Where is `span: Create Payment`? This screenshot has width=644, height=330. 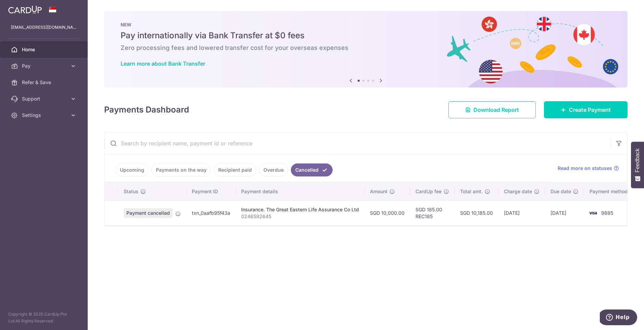 span: Create Payment is located at coordinates (590, 110).